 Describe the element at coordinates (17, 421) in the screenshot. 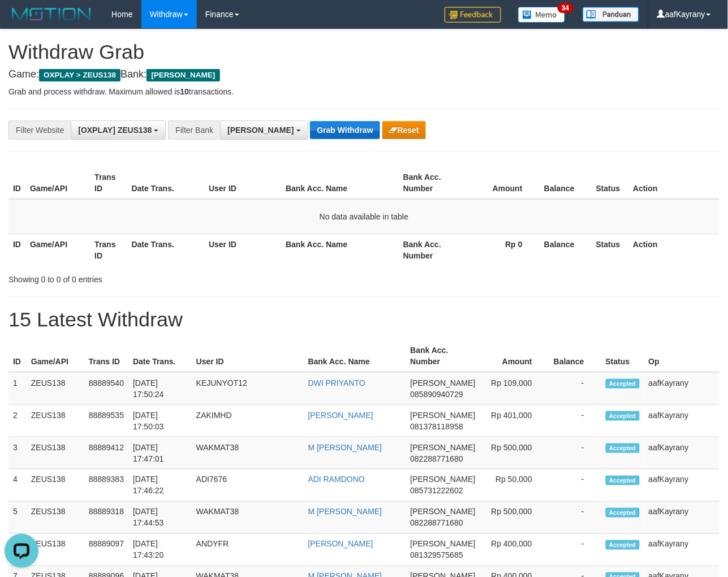

I see `td: 2` at that location.